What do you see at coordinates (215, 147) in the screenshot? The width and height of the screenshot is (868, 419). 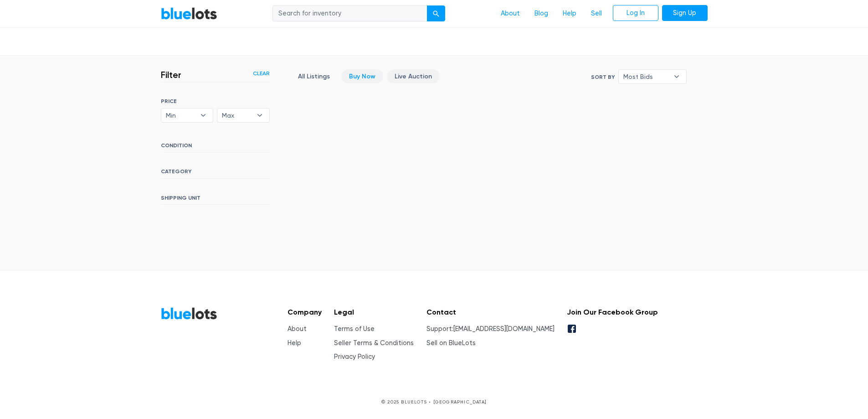 I see `h6: CONDITION` at bounding box center [215, 147].